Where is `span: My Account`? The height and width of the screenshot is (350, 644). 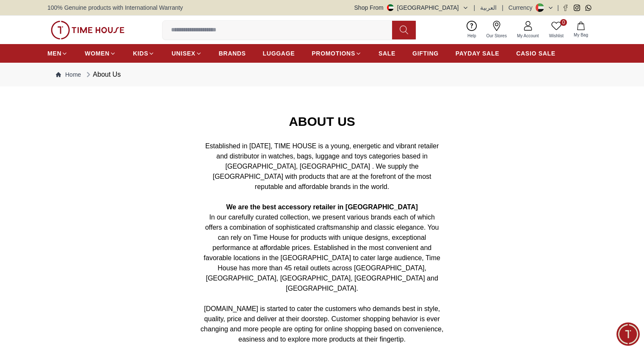 span: My Account is located at coordinates (528, 36).